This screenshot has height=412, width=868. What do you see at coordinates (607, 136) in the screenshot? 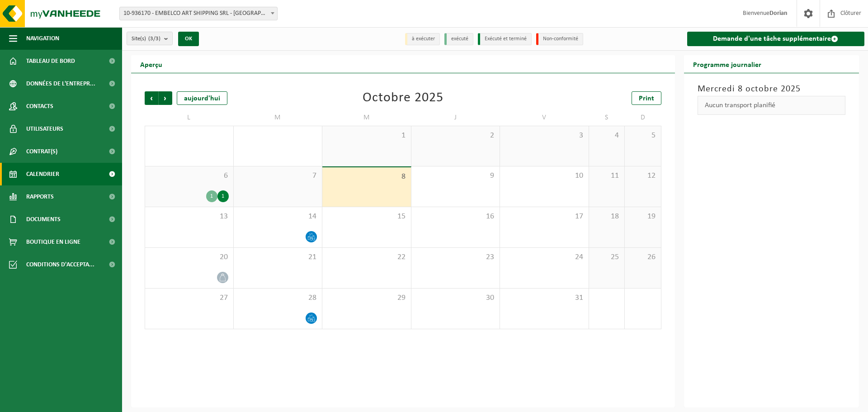
I see `span: 4` at bounding box center [607, 136].